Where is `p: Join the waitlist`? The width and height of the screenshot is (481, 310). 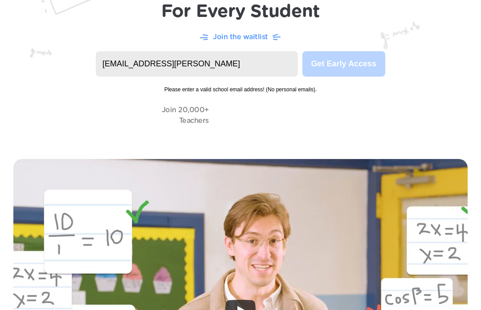
p: Join the waitlist is located at coordinates (241, 37).